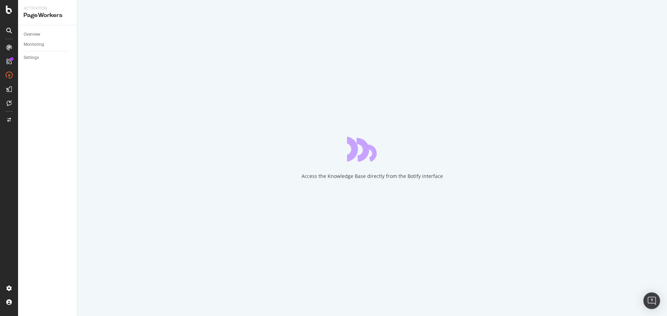 The width and height of the screenshot is (667, 316). What do you see at coordinates (372, 149) in the screenshot?
I see `div: animation` at bounding box center [372, 149].